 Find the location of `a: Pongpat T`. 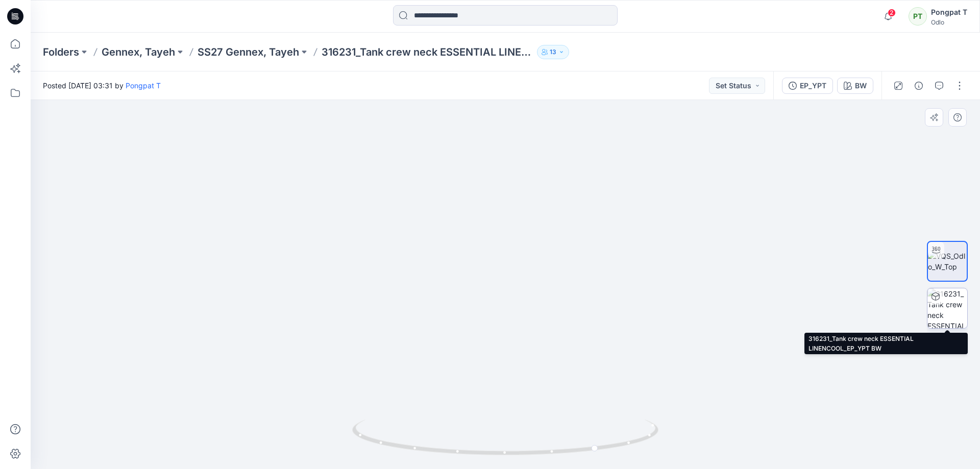

a: Pongpat T is located at coordinates (143, 85).